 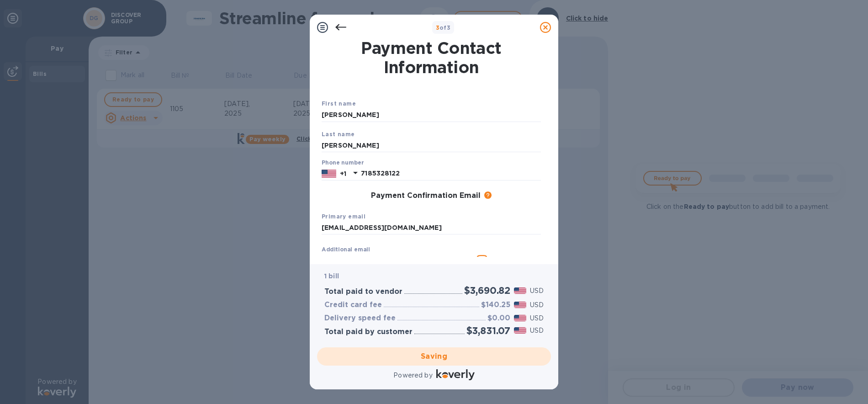 What do you see at coordinates (397, 261) in the screenshot?
I see `input: Enter additional email` at bounding box center [397, 261].